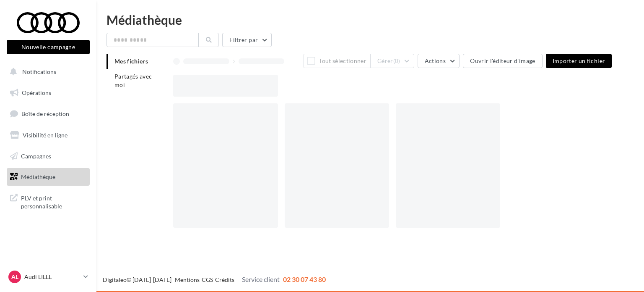 Image resolution: width=644 pixels, height=292 pixels. What do you see at coordinates (48, 113) in the screenshot?
I see `a: Boîte de réception` at bounding box center [48, 113].